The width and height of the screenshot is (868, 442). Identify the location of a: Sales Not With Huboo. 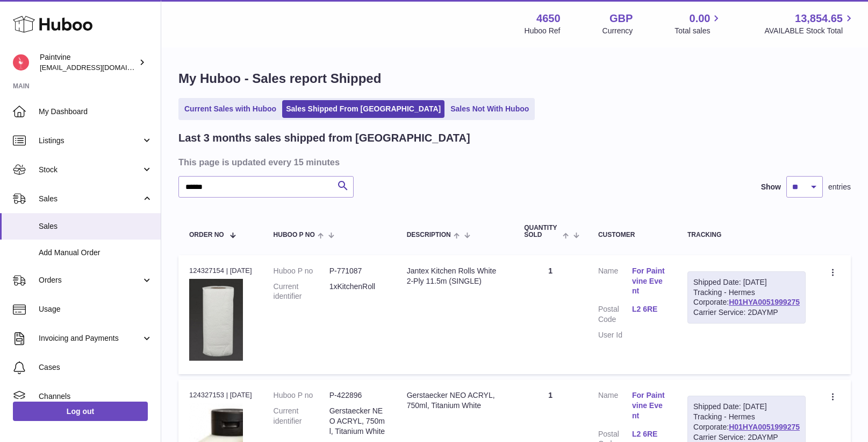
(489, 109).